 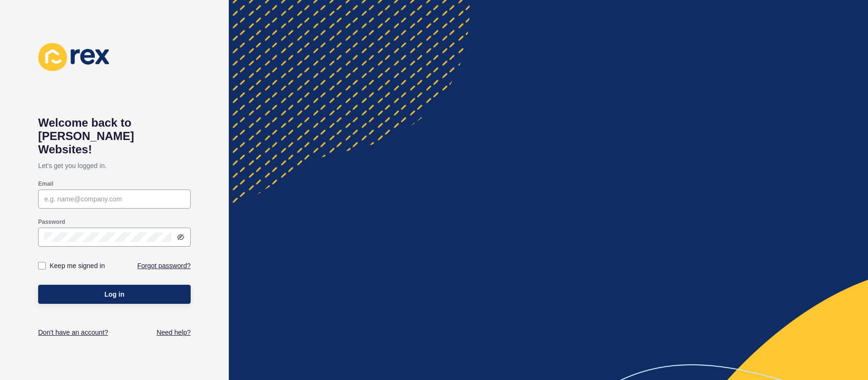 I want to click on a: Don't have an account?, so click(x=73, y=332).